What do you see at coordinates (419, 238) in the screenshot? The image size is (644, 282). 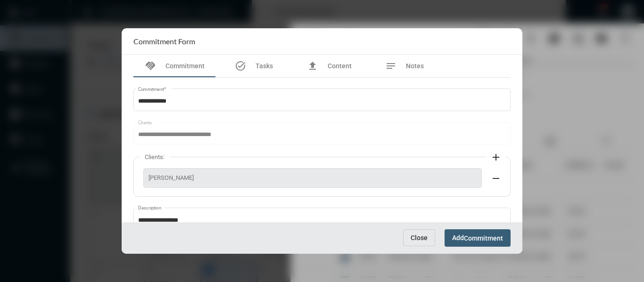 I see `span: Close` at bounding box center [419, 238].